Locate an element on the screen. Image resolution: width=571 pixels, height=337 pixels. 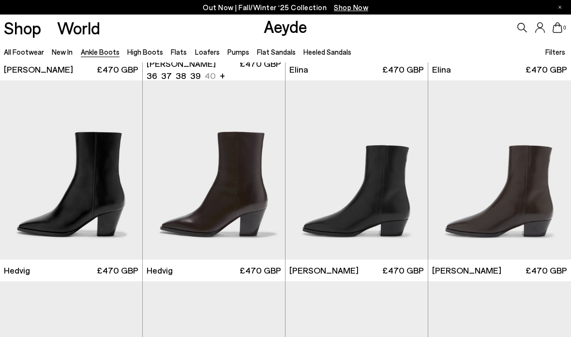
a: World is located at coordinates (78, 28).